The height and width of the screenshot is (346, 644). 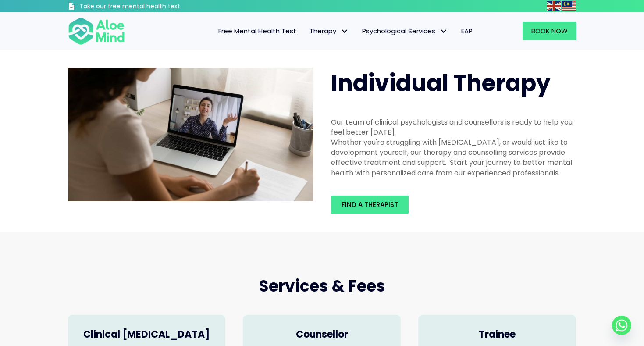 What do you see at coordinates (257, 31) in the screenshot?
I see `span: Free Mental Health Test` at bounding box center [257, 31].